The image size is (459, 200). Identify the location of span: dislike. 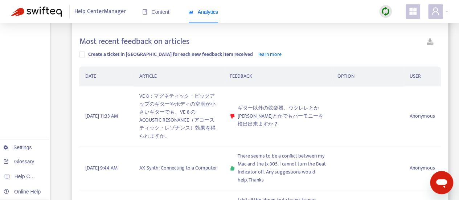
(232, 116).